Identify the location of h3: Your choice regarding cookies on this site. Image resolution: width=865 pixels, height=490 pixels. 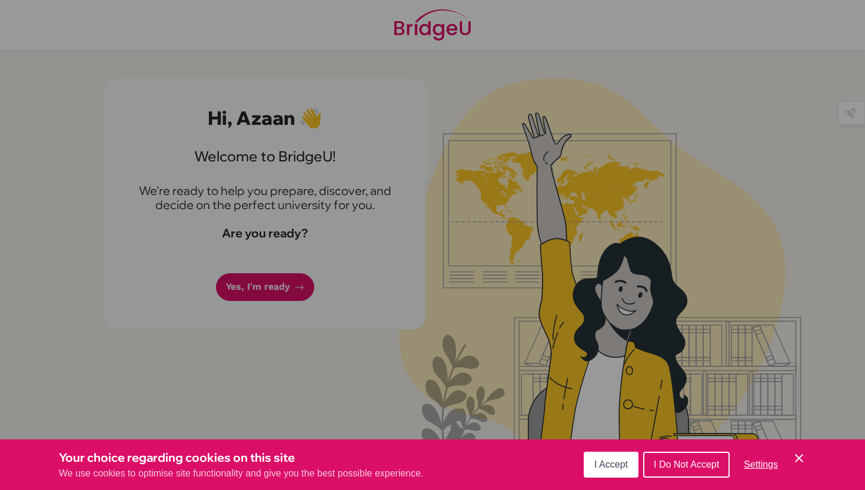
(241, 457).